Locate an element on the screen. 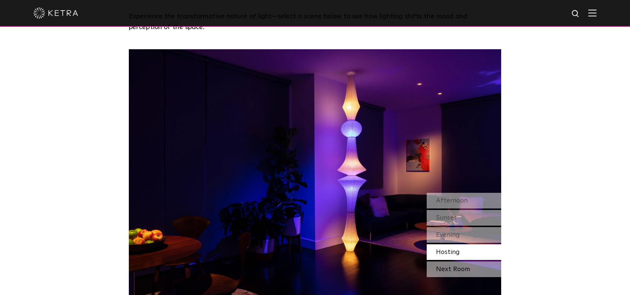 This screenshot has width=630, height=295. span: Sunset is located at coordinates (447, 218).